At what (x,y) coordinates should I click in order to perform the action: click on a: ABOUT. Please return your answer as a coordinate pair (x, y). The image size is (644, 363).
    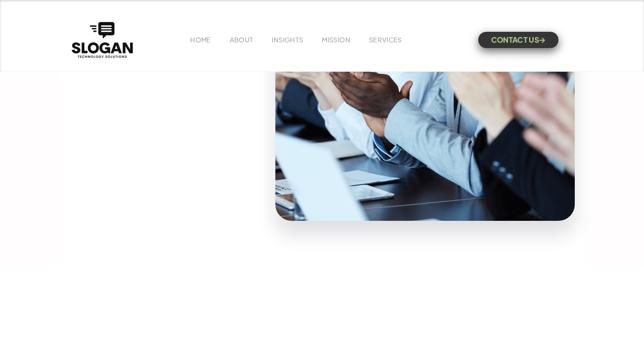
    Looking at the image, I should click on (242, 40).